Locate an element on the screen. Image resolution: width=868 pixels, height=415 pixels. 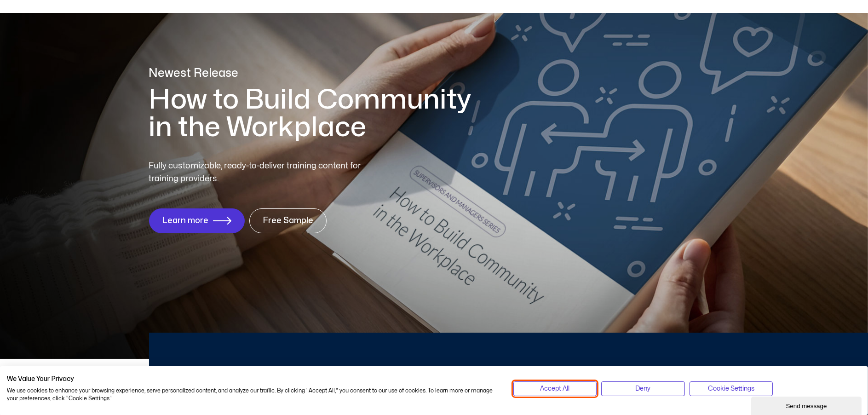
button: Deny all cookies is located at coordinates (643, 389).